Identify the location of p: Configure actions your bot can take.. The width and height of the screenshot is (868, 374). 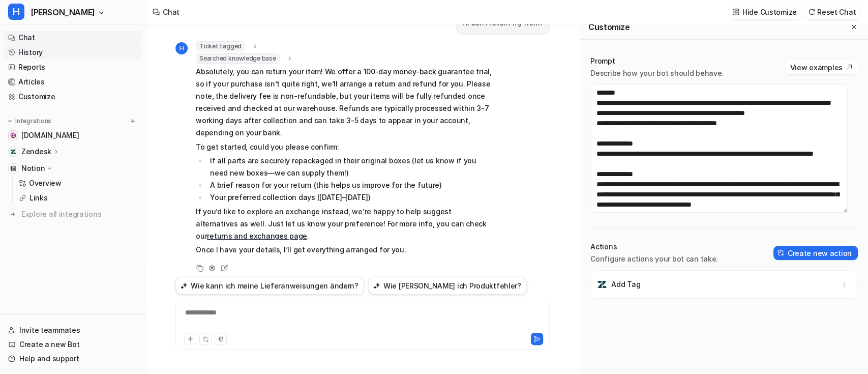
(654, 259).